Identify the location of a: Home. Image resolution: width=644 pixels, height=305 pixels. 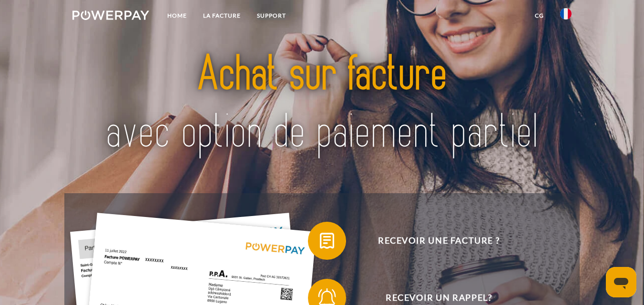
(177, 15).